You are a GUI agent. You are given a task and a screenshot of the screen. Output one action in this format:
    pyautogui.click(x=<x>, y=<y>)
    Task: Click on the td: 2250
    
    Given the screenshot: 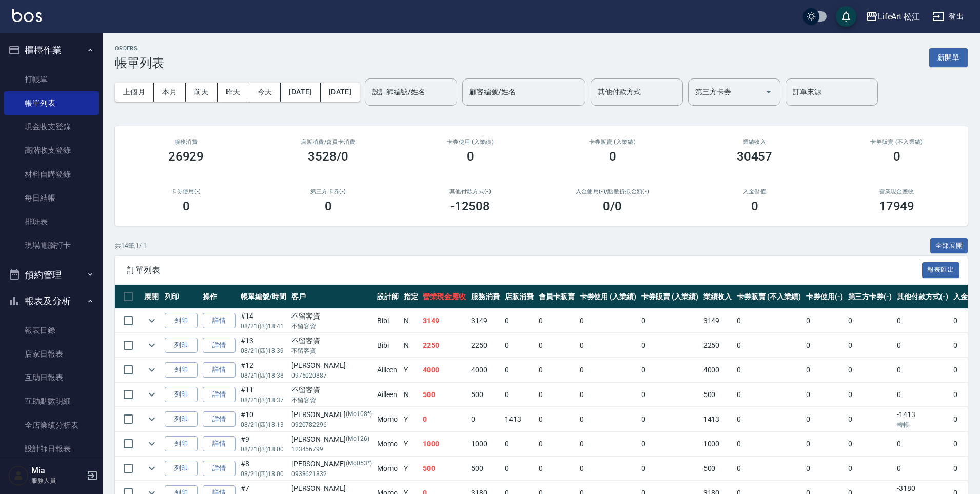 What is the action you would take?
    pyautogui.click(x=486, y=345)
    